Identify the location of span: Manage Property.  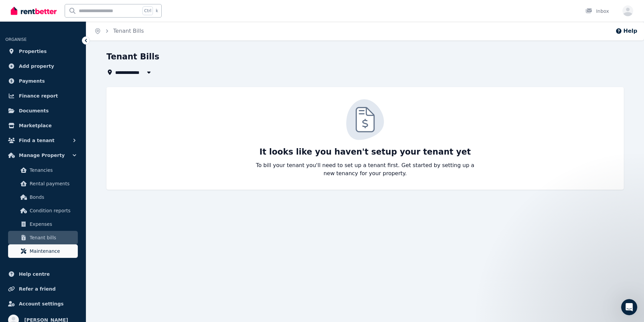
(42, 155).